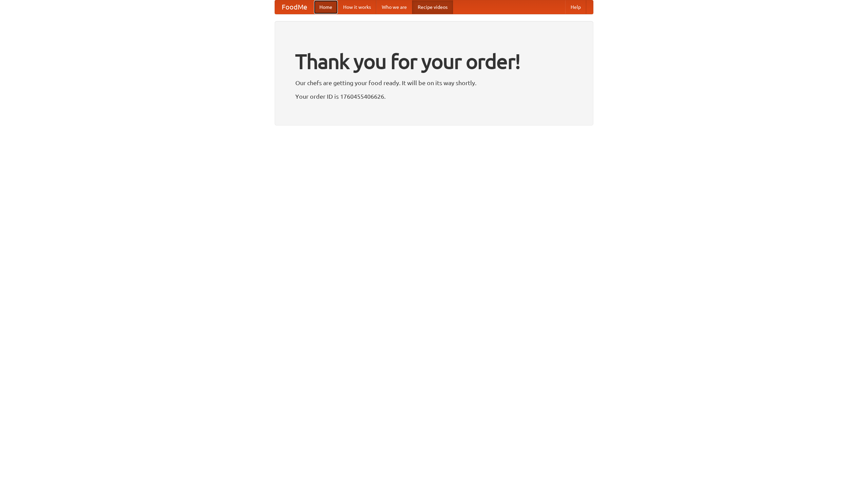 The image size is (868, 480). Describe the element at coordinates (326, 7) in the screenshot. I see `a: Home` at that location.